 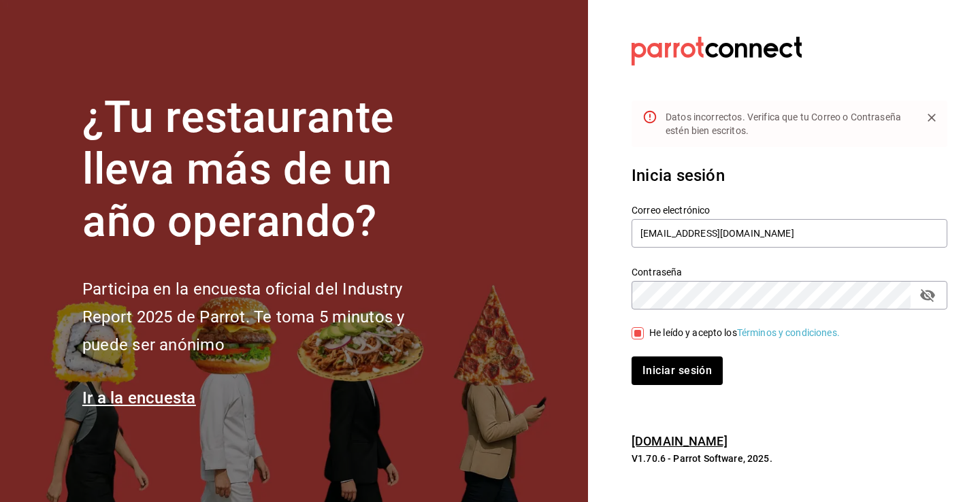 I want to click on label: Correo electrónico, so click(x=790, y=210).